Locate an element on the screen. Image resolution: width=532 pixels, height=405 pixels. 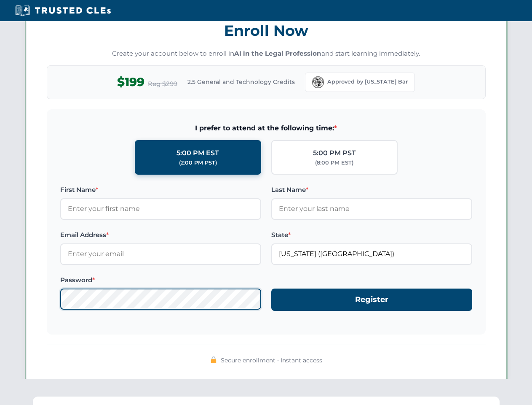
span: Reg $299 is located at coordinates (163, 84).